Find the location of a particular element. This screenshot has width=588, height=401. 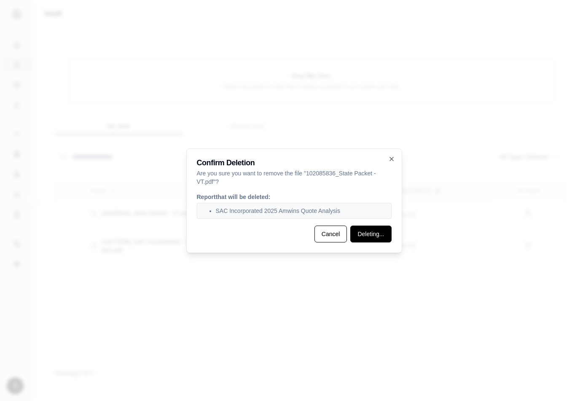

h2: Confirm Deletion is located at coordinates (294, 163).